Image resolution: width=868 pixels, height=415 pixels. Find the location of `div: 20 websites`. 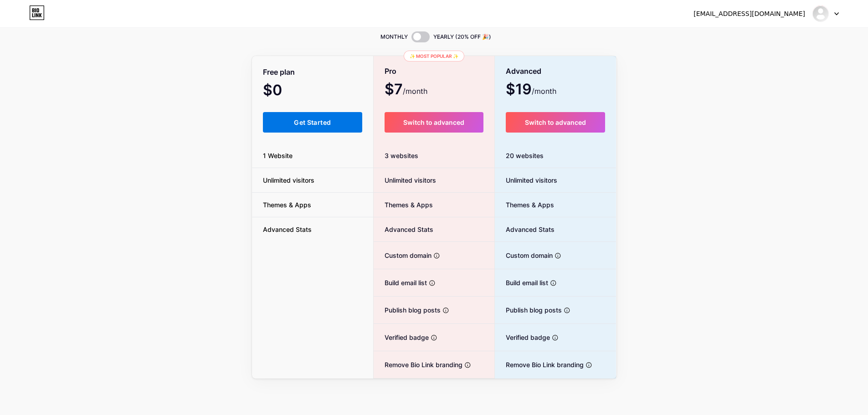

div: 20 websites is located at coordinates (556, 156).